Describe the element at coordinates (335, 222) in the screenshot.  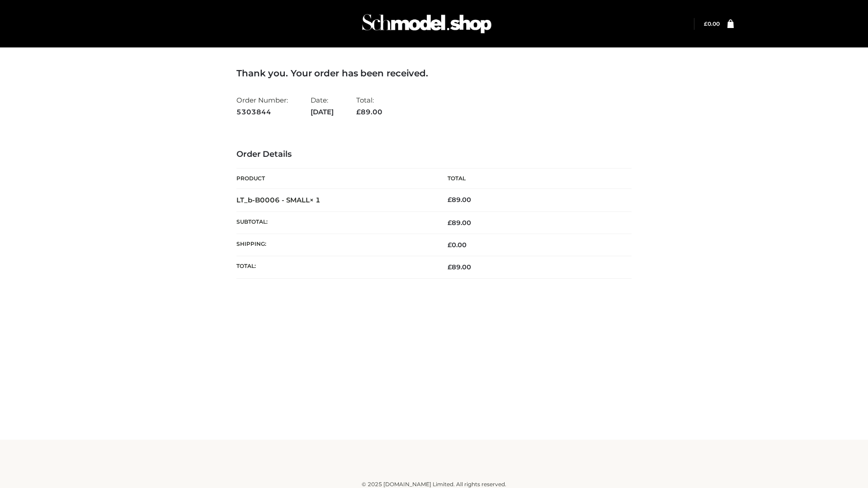
I see `th: Subtotal:` at that location.